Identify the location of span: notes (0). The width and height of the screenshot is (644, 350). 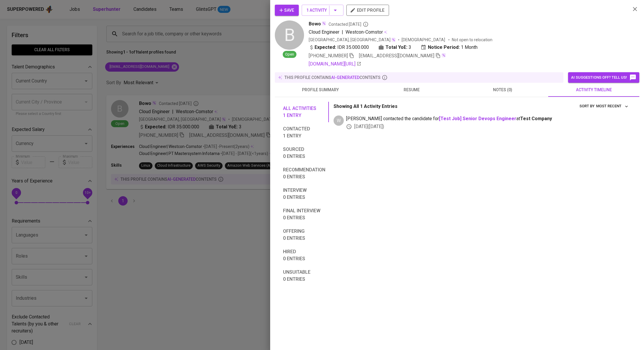
(503, 89).